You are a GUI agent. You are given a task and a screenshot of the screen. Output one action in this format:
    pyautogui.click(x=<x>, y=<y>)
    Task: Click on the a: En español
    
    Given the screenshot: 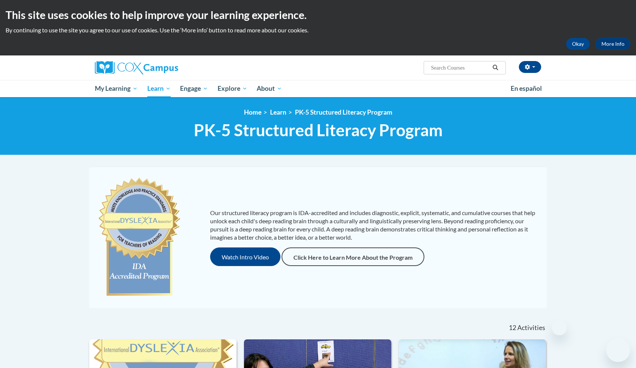 What is the action you would take?
    pyautogui.click(x=526, y=88)
    